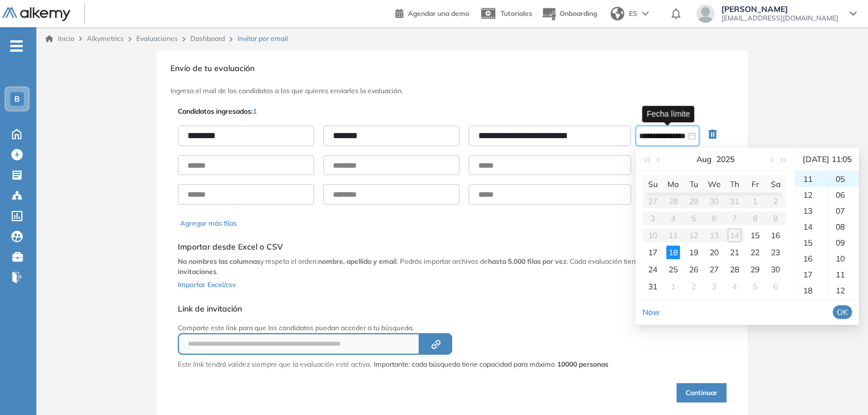 The height and width of the screenshot is (415, 868). What do you see at coordinates (693, 286) in the screenshot?
I see `td: 2025-09-02` at bounding box center [693, 286].